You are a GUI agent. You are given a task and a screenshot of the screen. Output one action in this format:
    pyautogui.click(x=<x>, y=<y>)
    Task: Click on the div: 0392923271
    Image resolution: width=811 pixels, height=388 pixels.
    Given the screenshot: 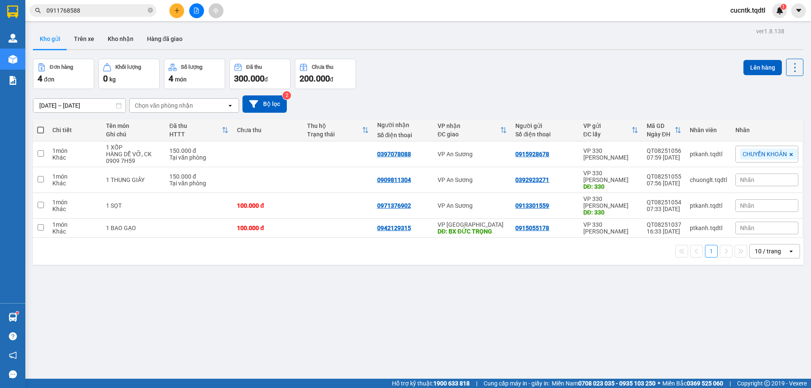 What is the action you would take?
    pyautogui.click(x=532, y=180)
    